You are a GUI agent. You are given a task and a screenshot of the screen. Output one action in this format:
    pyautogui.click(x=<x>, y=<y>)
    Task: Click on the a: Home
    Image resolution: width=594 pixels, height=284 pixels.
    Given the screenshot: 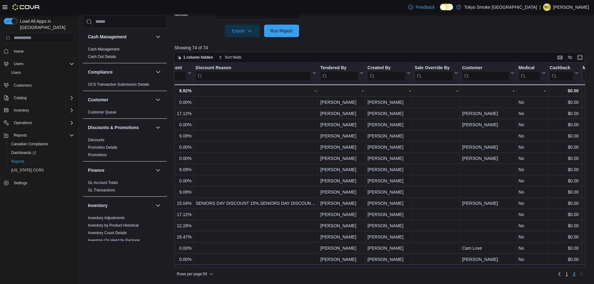 What is the action you would take?
    pyautogui.click(x=19, y=51)
    